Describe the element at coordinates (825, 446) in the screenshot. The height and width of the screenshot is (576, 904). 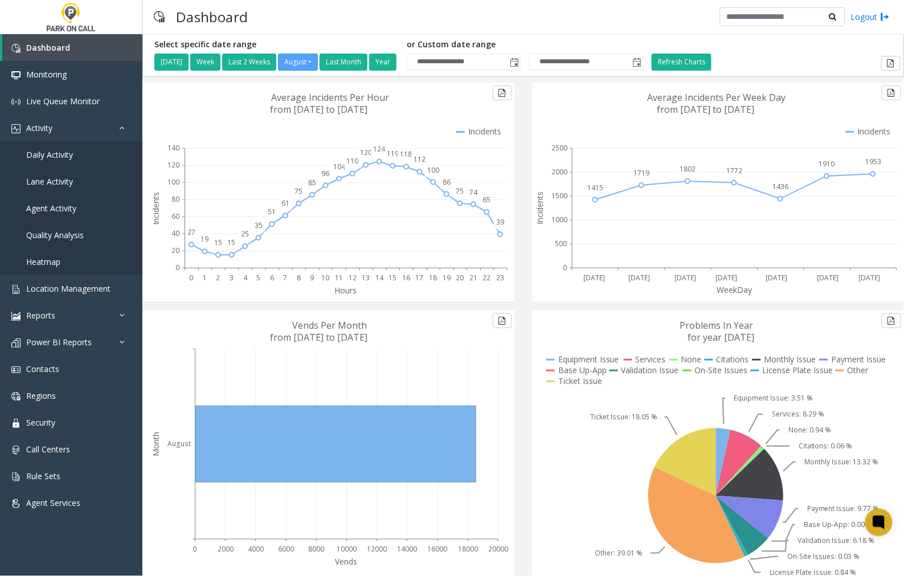
I see `text: Citations: 0.06 %` at that location.